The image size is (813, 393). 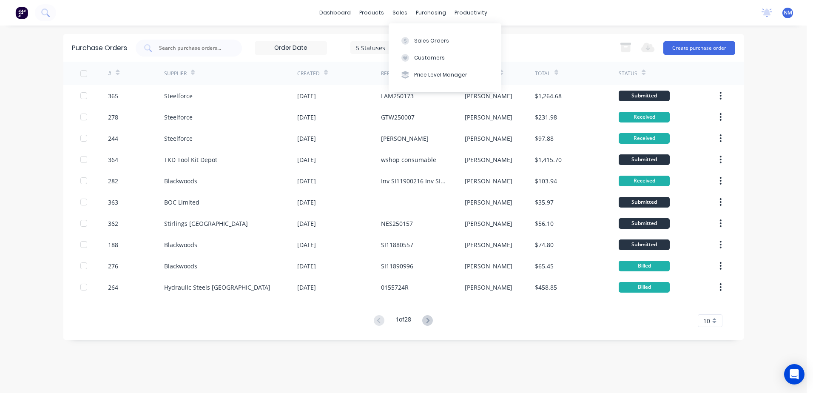 I want to click on div: 364, so click(x=113, y=159).